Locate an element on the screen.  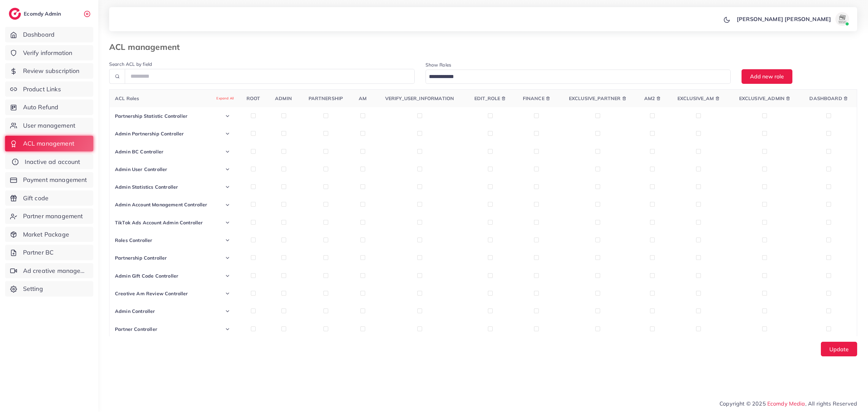
input: Search for option is located at coordinates (574, 77).